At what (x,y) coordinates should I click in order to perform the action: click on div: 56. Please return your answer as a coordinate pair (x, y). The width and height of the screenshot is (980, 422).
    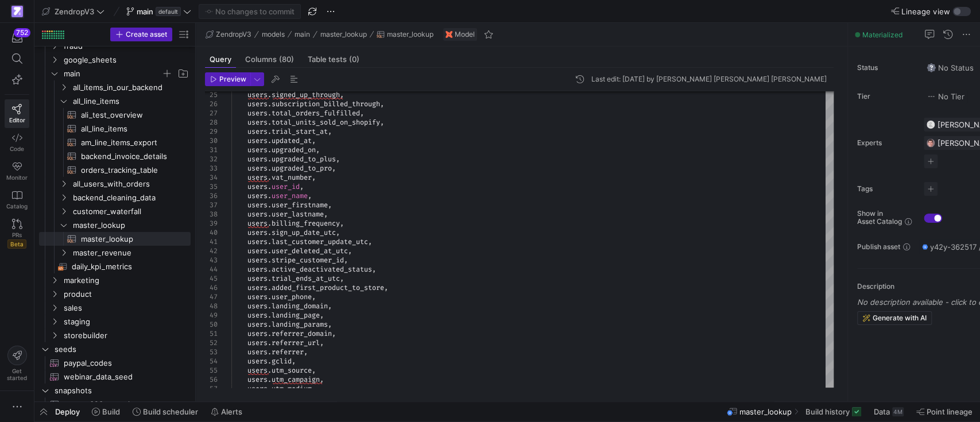
    Looking at the image, I should click on (211, 380).